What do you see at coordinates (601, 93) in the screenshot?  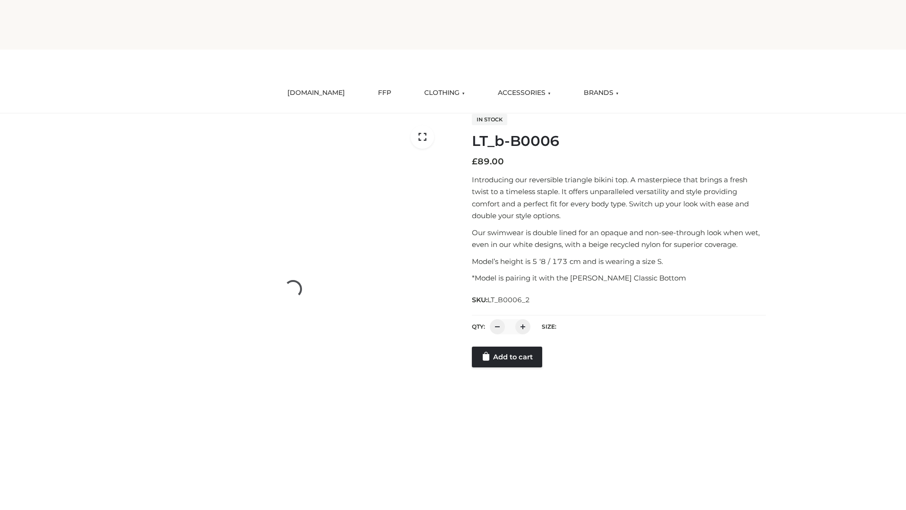 I see `a: BRANDS` at bounding box center [601, 93].